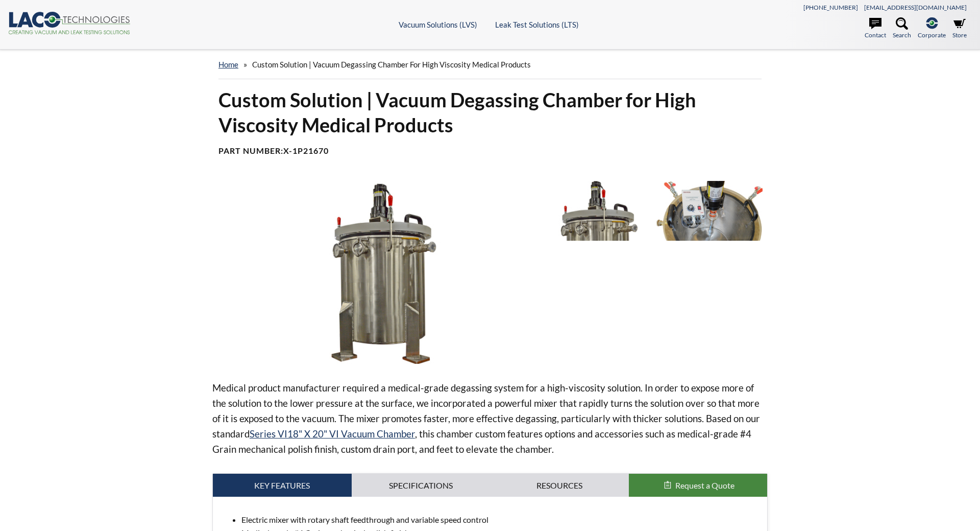 The width and height of the screenshot is (980, 531). What do you see at coordinates (306, 150) in the screenshot?
I see `b: X-1P21670` at bounding box center [306, 150].